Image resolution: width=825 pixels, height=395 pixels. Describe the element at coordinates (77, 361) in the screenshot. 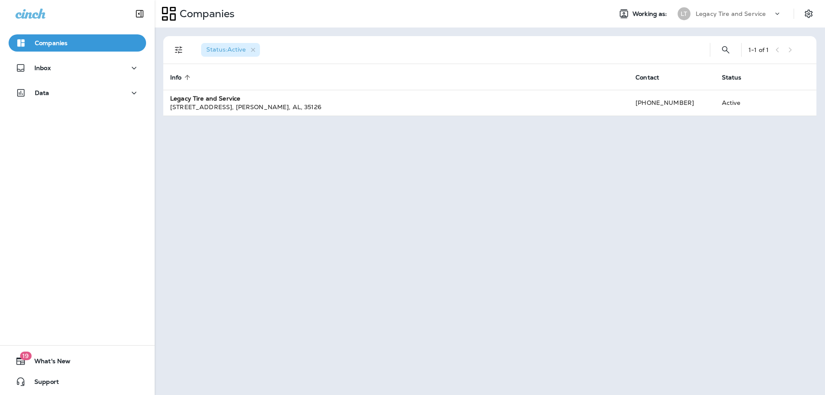

I see `button: 19What's New` at that location.